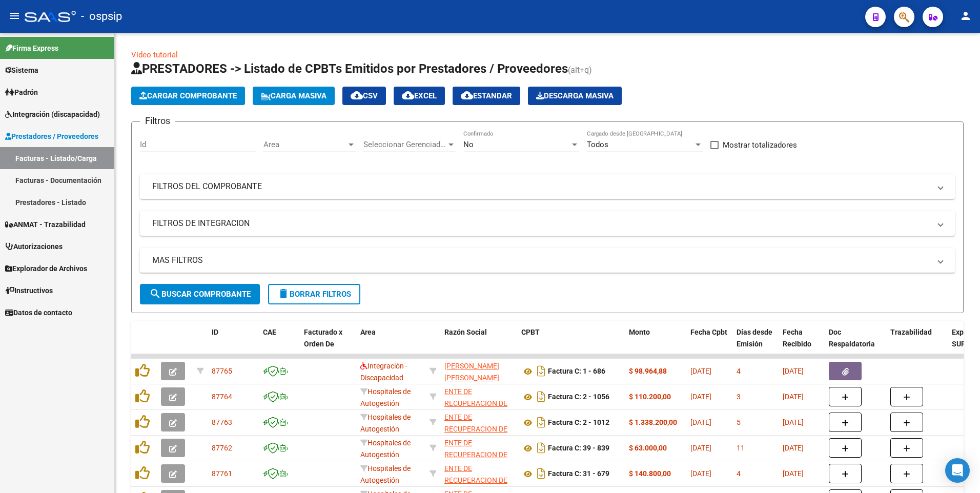  What do you see at coordinates (917, 344) in the screenshot?
I see `datatable-header-cell: Trazabilidad` at bounding box center [917, 344].